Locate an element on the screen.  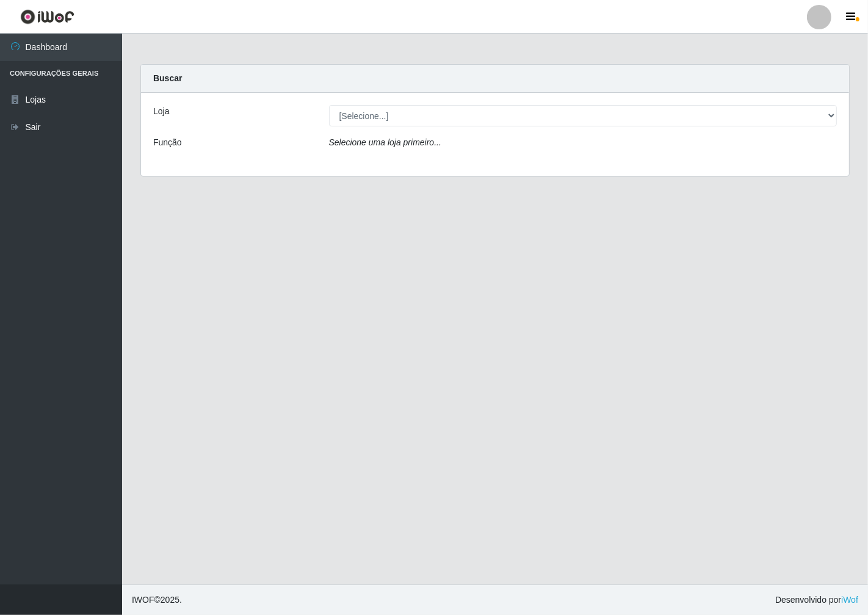
span: © 2025 . is located at coordinates (156, 599).